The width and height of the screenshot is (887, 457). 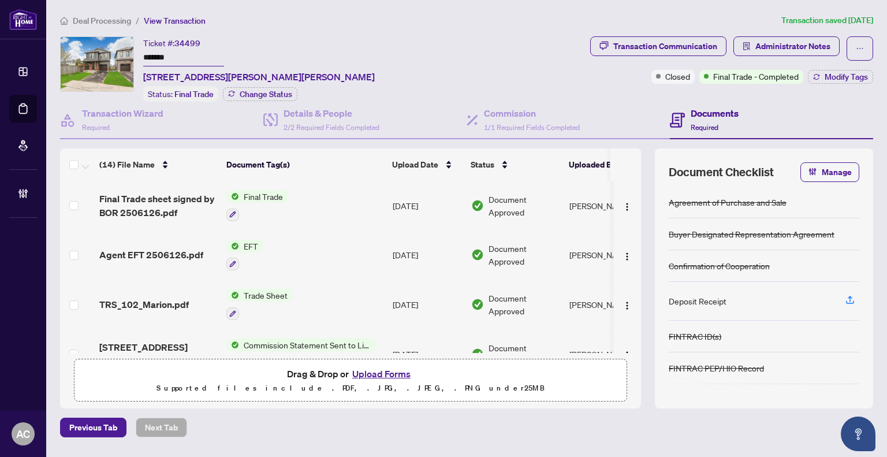 I want to click on span: Modify Tags, so click(x=846, y=77).